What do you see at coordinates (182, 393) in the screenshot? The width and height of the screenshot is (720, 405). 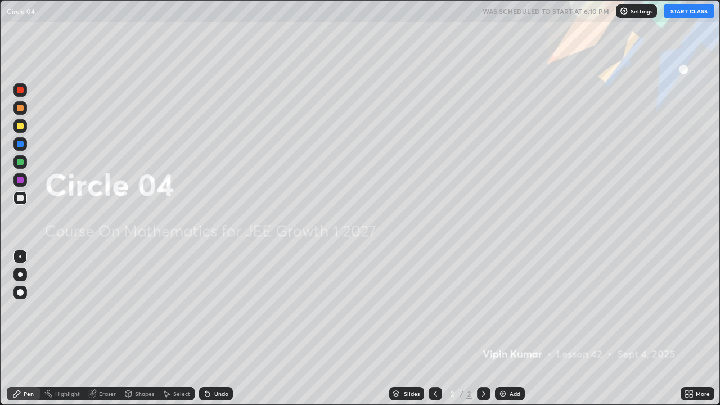 I see `div: Select` at bounding box center [182, 393].